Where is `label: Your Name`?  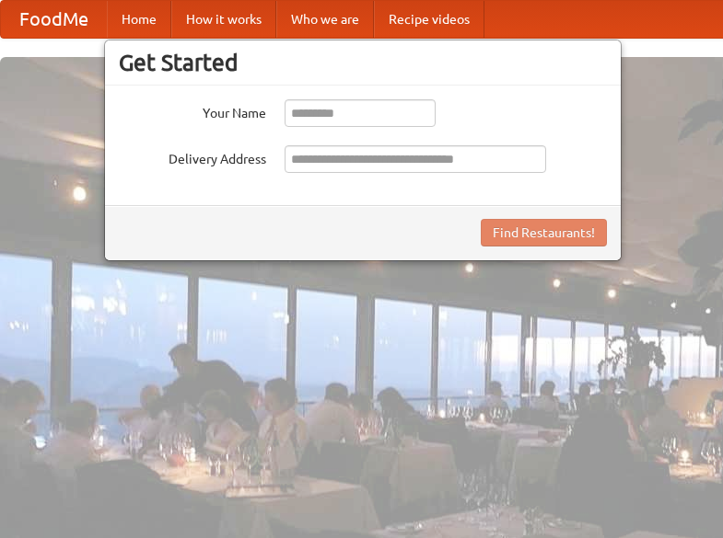
label: Your Name is located at coordinates (192, 110).